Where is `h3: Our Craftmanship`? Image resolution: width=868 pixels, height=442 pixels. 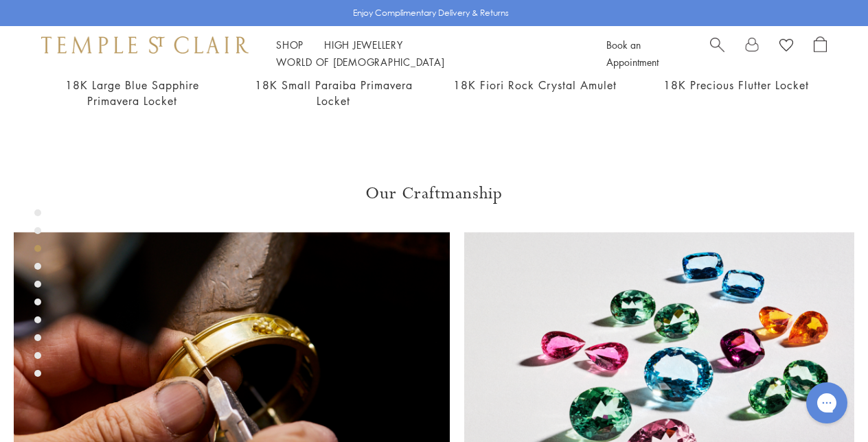
h3: Our Craftmanship is located at coordinates (434, 193).